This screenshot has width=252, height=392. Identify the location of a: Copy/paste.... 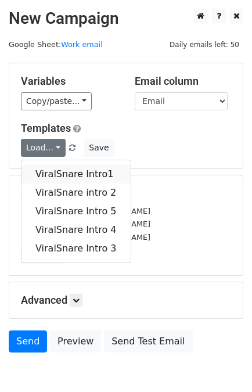
(56, 101).